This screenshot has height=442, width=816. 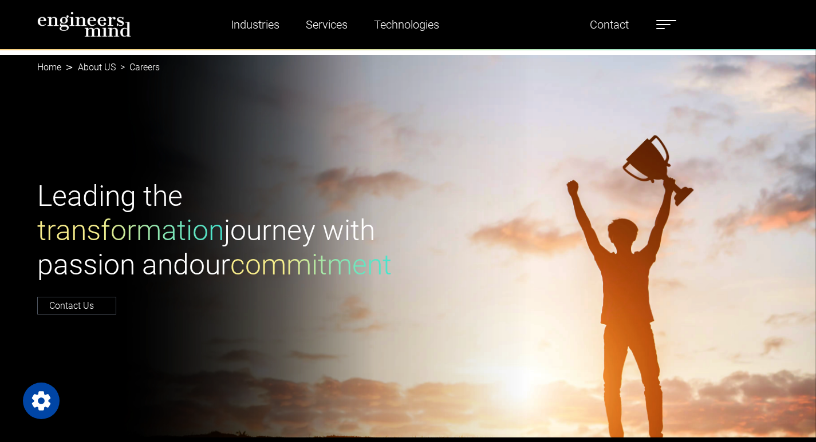 I want to click on h1: Leading the journey with passion and our, so click(x=219, y=231).